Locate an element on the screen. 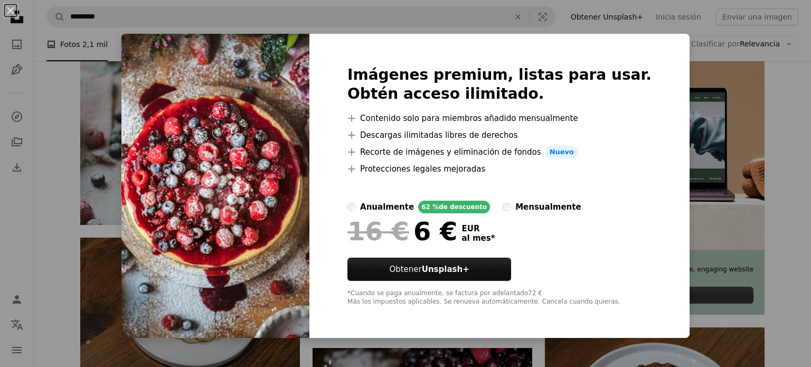 The image size is (811, 367). div: mensualmente is located at coordinates (548, 207).